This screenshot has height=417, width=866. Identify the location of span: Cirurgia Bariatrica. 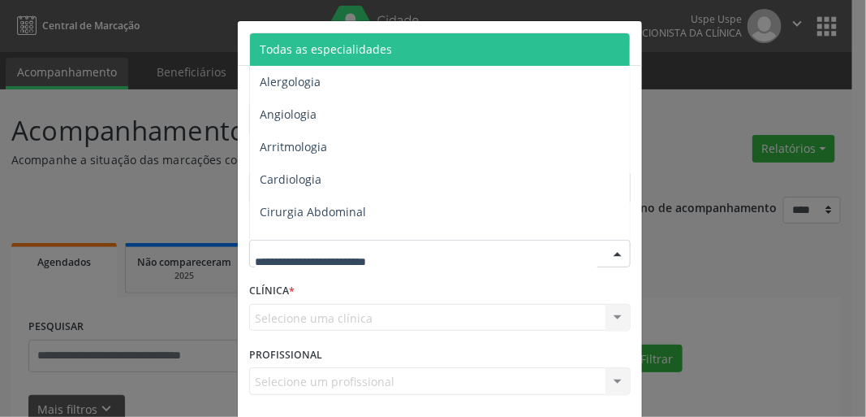
(309, 244).